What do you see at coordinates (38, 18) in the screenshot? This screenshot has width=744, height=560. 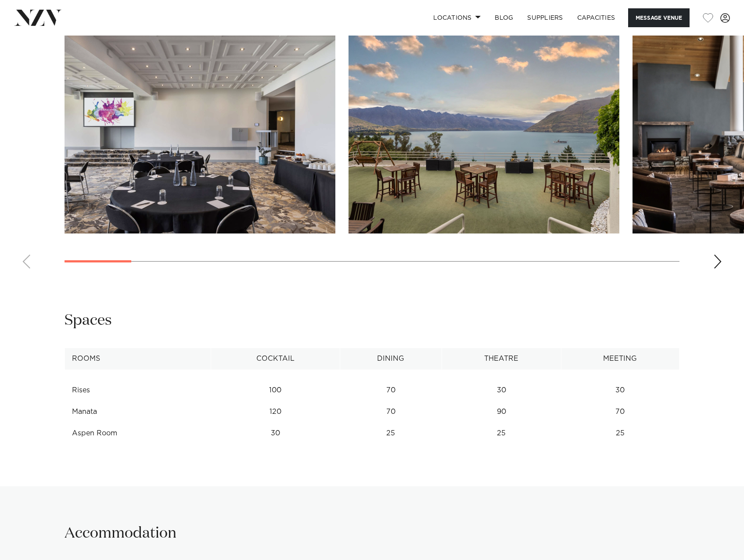 I see `img: nzv-logo.png` at bounding box center [38, 18].